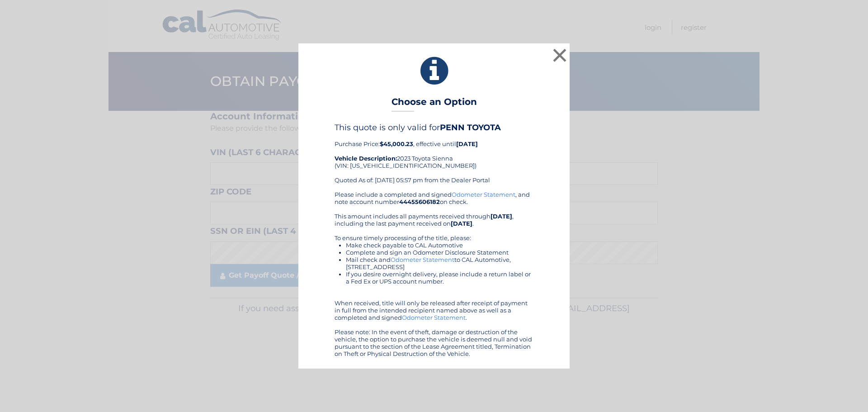 The width and height of the screenshot is (868, 412). I want to click on li: If you desire overnight delivery, please include a return label or a Fed Ex or UPS account number., so click(440, 278).